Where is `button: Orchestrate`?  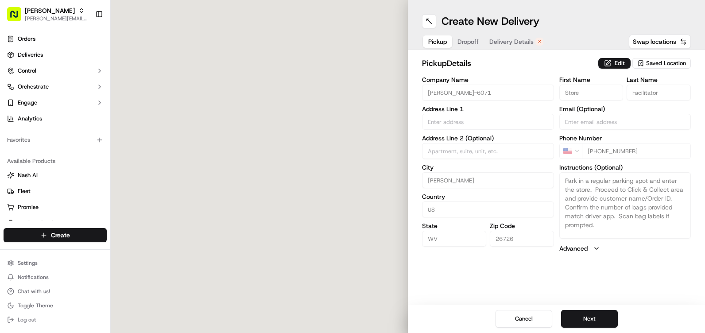 button: Orchestrate is located at coordinates (55, 87).